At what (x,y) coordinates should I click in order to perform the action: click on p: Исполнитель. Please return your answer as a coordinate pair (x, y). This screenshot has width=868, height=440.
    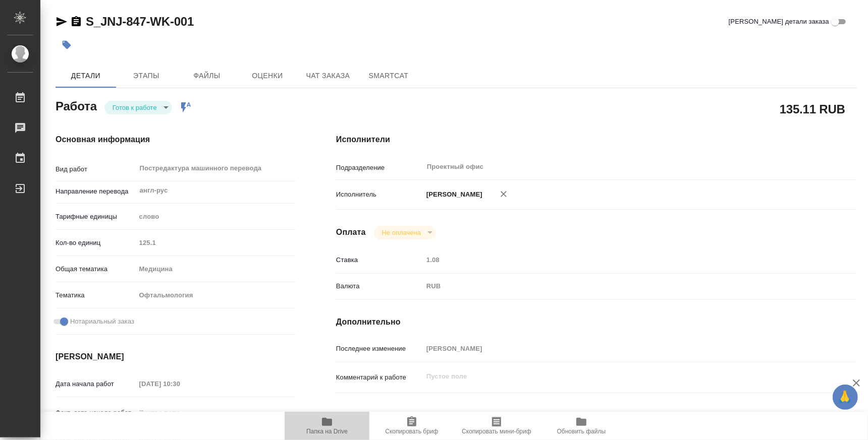
    Looking at the image, I should click on (379, 195).